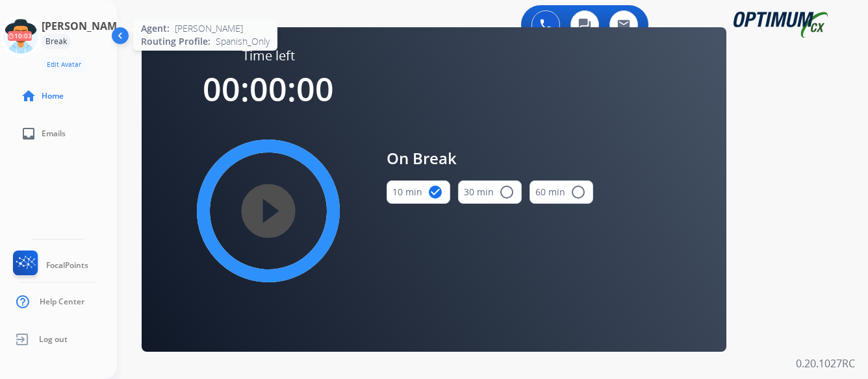 This screenshot has width=868, height=379. I want to click on span: Time left, so click(268, 56).